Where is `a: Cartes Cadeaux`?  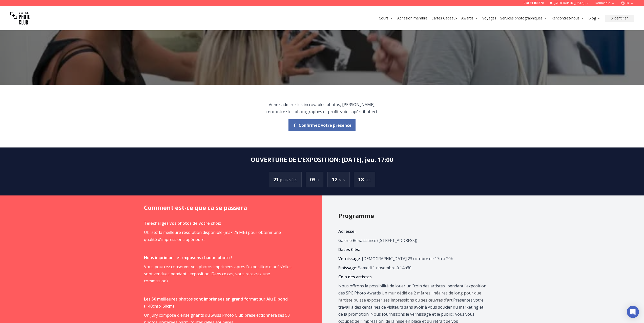 a: Cartes Cadeaux is located at coordinates (444, 18).